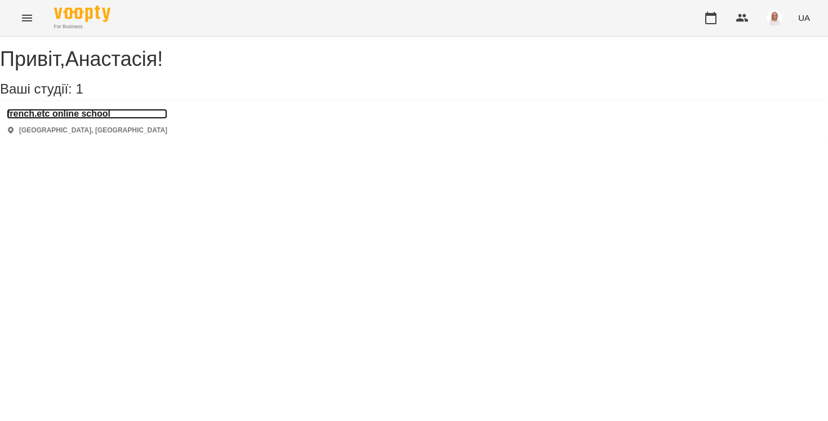 This screenshot has height=421, width=828. What do you see at coordinates (27, 18) in the screenshot?
I see `button: Menu` at bounding box center [27, 18].